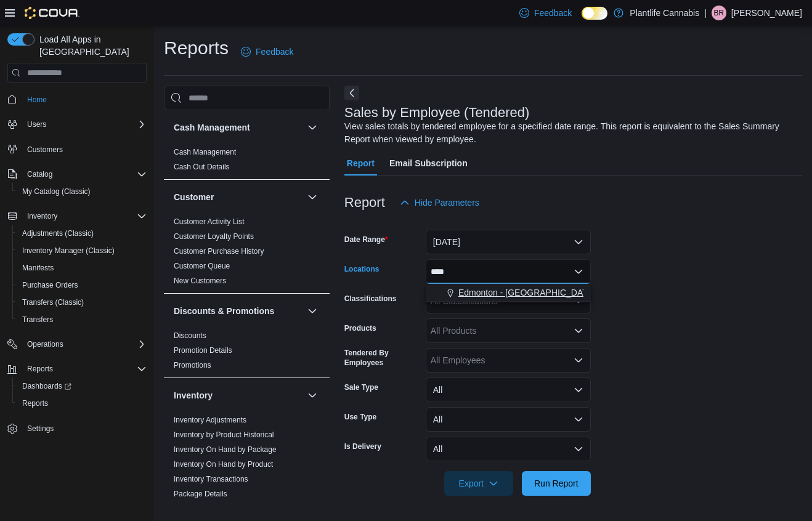 This screenshot has width=812, height=521. What do you see at coordinates (53, 303) in the screenshot?
I see `a: Transfers (Classic)` at bounding box center [53, 303].